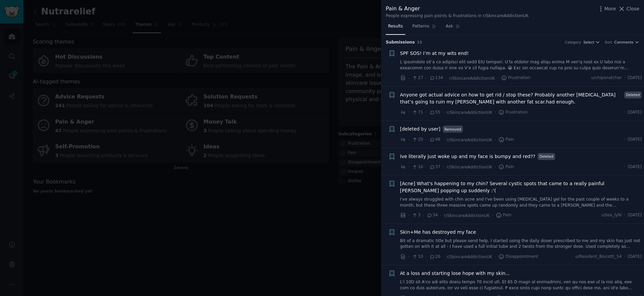 This screenshot has height=296, width=644. What do you see at coordinates (628, 9) in the screenshot?
I see `button: Close` at bounding box center [628, 9].